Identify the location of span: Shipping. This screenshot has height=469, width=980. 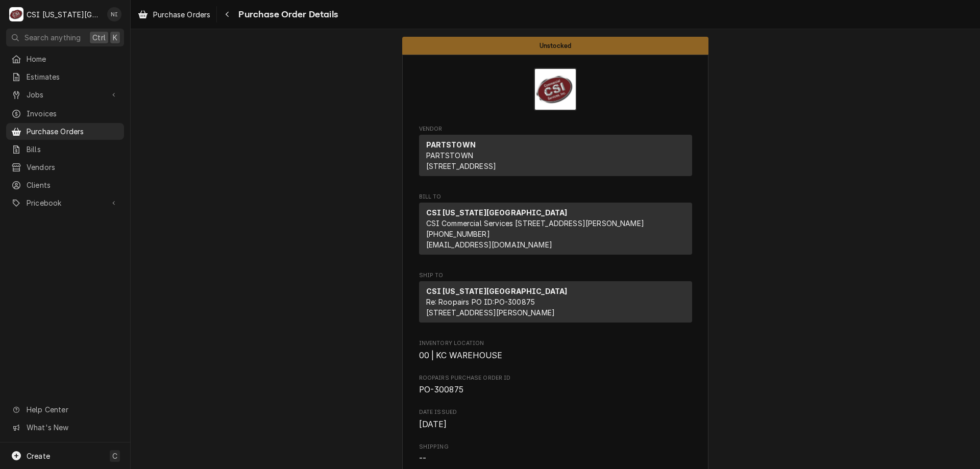
(555, 447).